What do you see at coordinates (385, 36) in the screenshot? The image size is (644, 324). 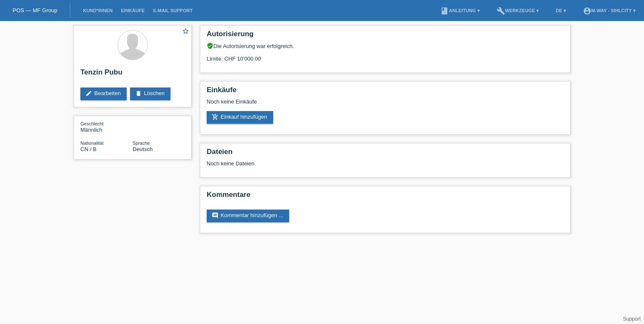 I see `h2: Autorisierung` at bounding box center [385, 36].